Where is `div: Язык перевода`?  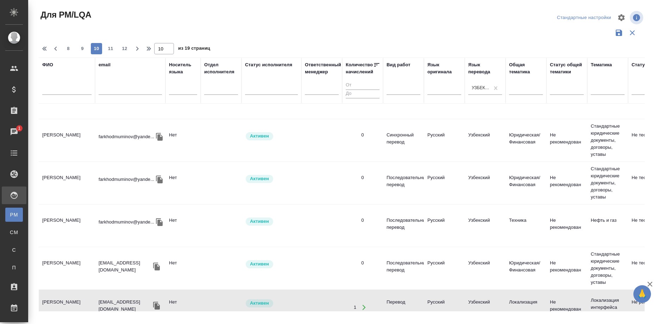 div: Язык перевода is located at coordinates (485, 68).